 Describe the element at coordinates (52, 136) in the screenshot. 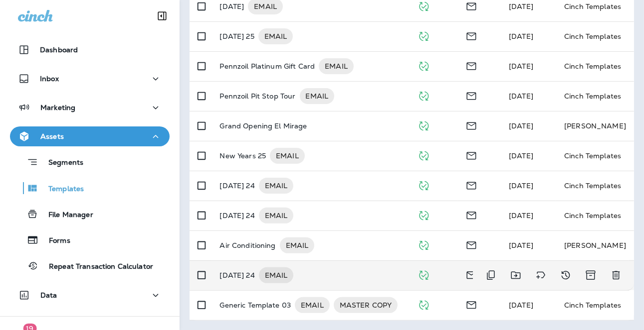

I see `p: Assets` at that location.